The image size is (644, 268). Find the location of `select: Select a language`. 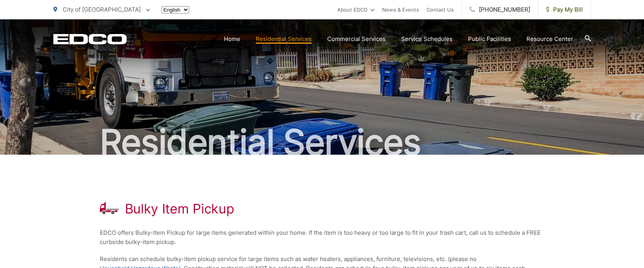

select: Select a language is located at coordinates (175, 9).